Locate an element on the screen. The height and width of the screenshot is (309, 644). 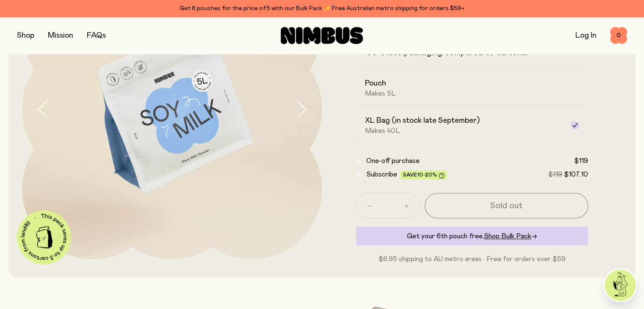
h2: XL Bag (in stock late September) is located at coordinates (422, 121).